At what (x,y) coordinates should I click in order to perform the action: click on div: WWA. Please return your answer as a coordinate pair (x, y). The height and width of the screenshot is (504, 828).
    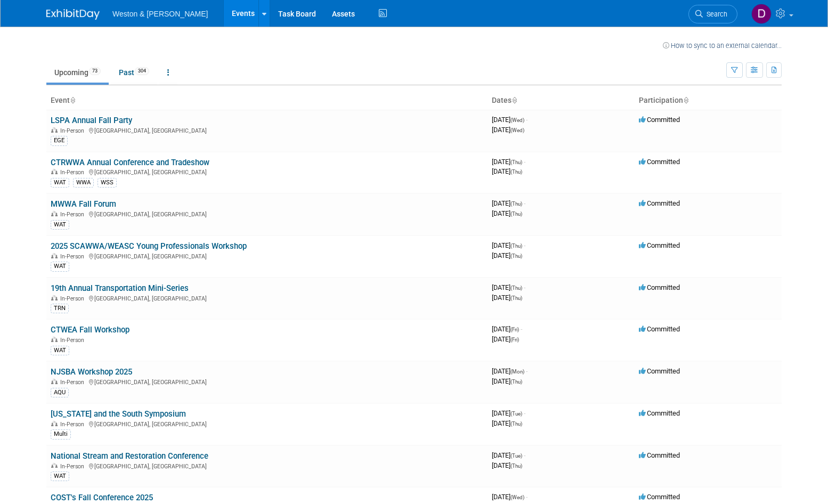
    Looking at the image, I should click on (83, 183).